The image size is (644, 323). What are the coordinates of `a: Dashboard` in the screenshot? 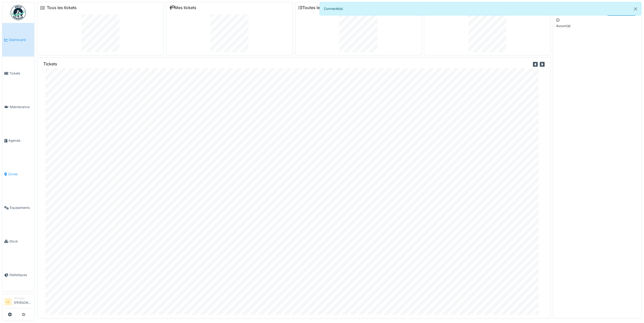 It's located at (18, 40).